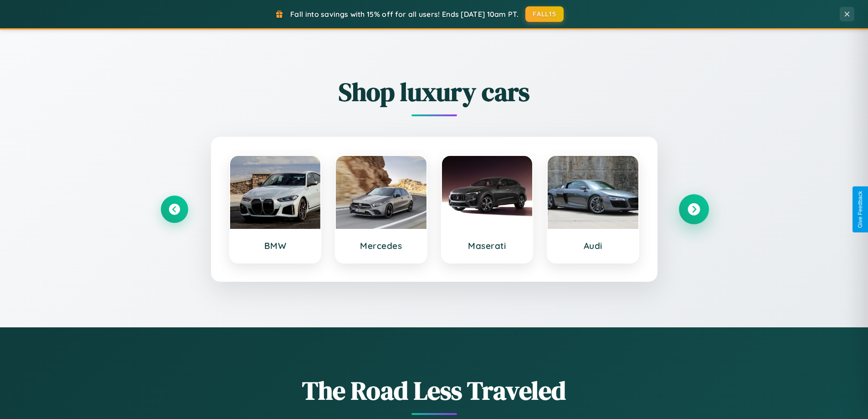  What do you see at coordinates (487, 245) in the screenshot?
I see `h3: Maserati` at bounding box center [487, 245].